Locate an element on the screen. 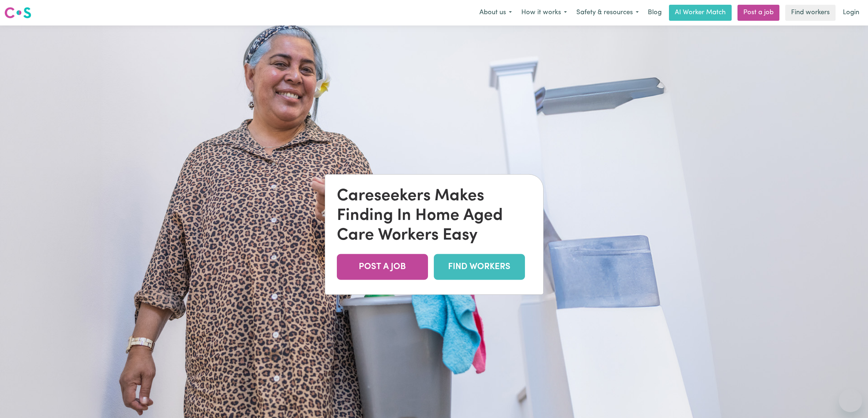  button: About us is located at coordinates (496, 13).